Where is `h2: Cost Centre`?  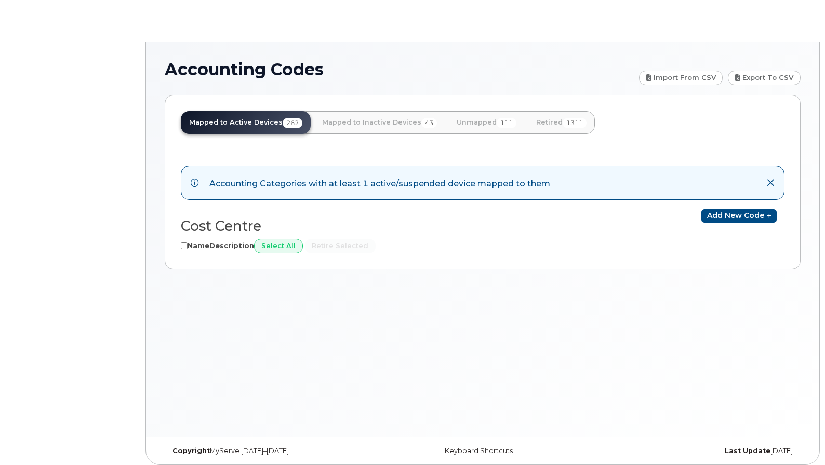
h2: Cost Centre is located at coordinates (327, 226).